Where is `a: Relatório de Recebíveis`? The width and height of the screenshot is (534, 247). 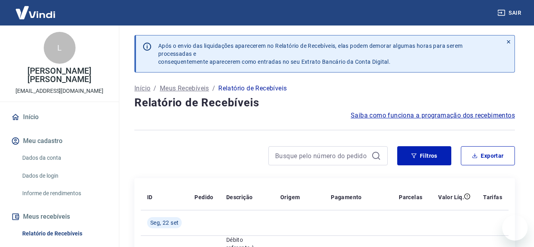 a: Relatório de Recebíveis is located at coordinates (64, 233).